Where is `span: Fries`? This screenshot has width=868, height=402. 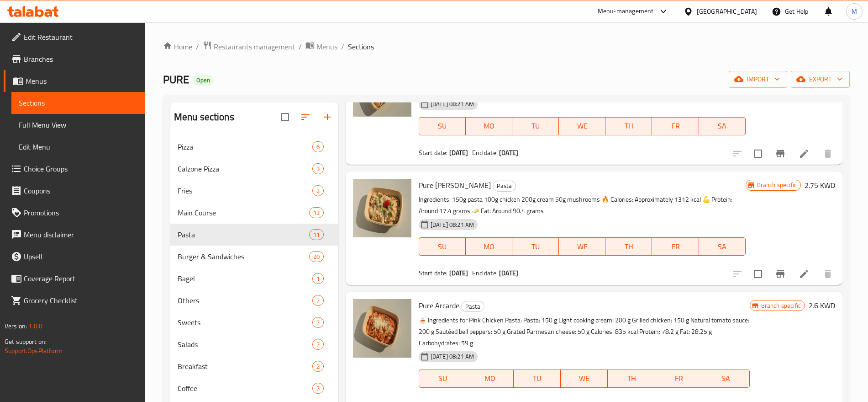
span: Fries is located at coordinates (245, 191).